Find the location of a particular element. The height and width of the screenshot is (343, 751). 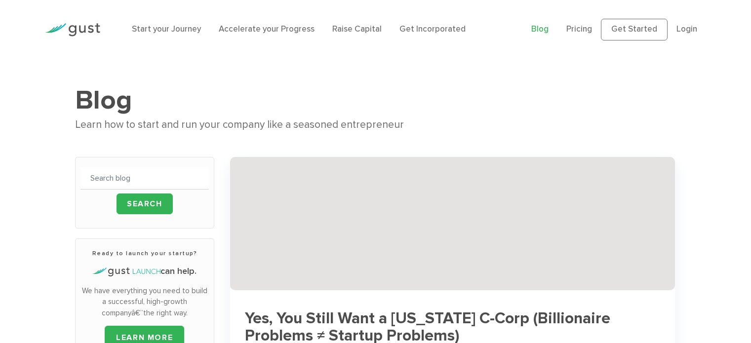

img: Gust Logo is located at coordinates (73, 30).